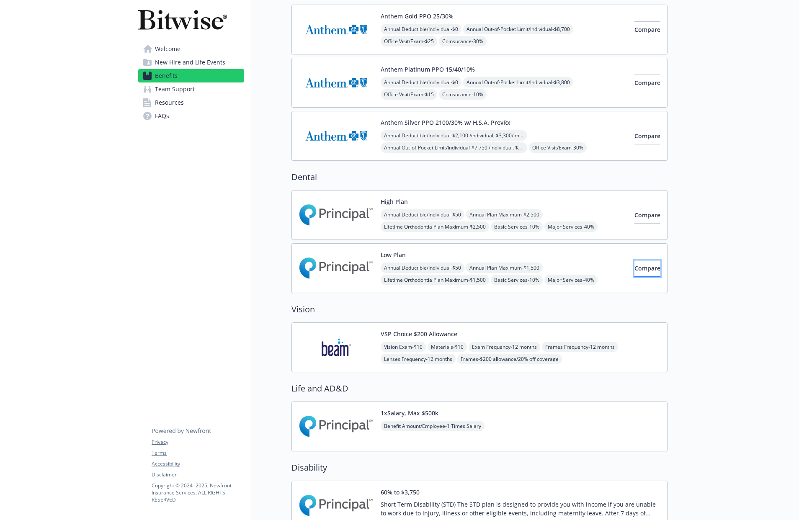 This screenshot has width=799, height=520. What do you see at coordinates (400, 492) in the screenshot?
I see `button: 60% to $3,750` at bounding box center [400, 492].